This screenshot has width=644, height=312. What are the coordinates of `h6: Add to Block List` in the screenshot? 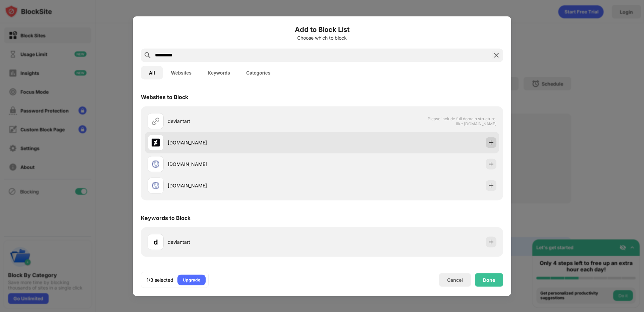 It's located at (322, 29).